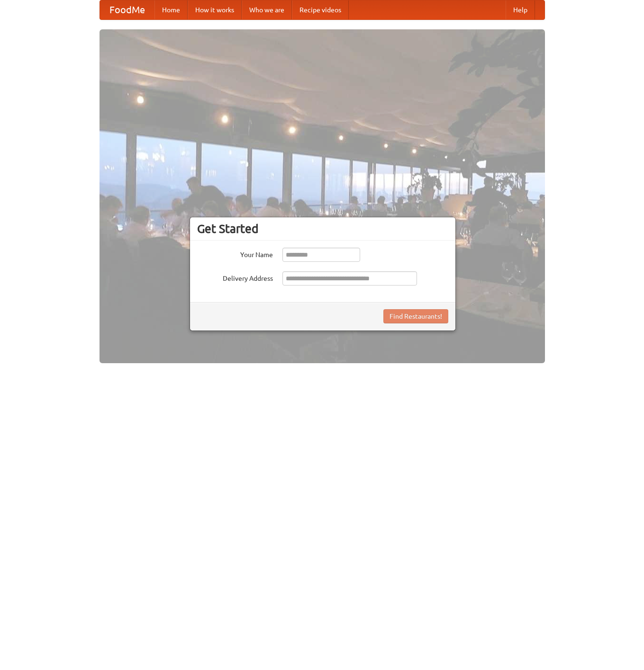 The image size is (644, 670). I want to click on button: Find Restaurants!, so click(415, 316).